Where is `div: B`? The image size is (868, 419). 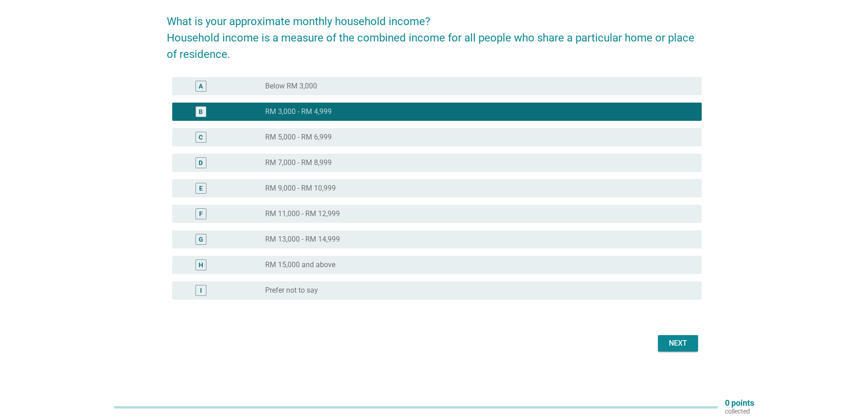 div: B is located at coordinates (200, 112).